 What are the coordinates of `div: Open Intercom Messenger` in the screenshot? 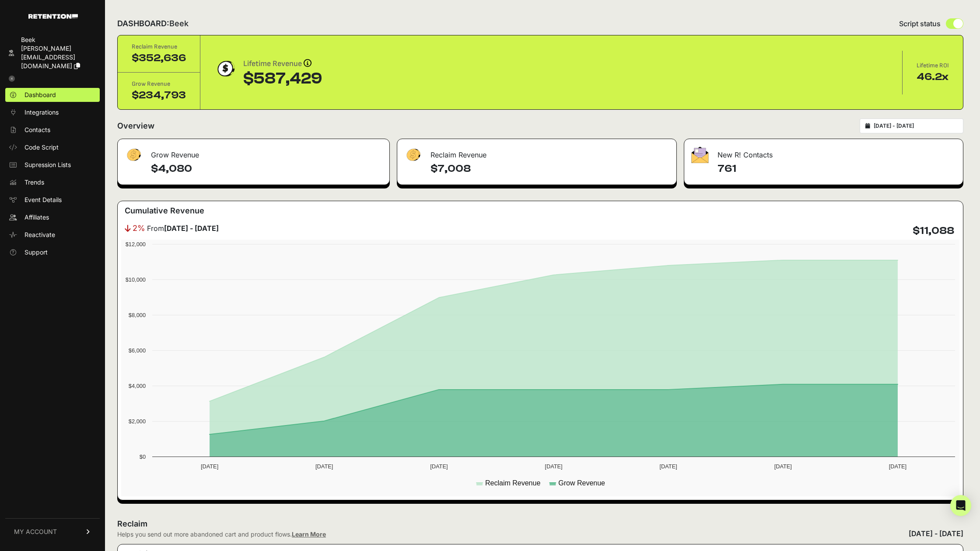 It's located at (961, 506).